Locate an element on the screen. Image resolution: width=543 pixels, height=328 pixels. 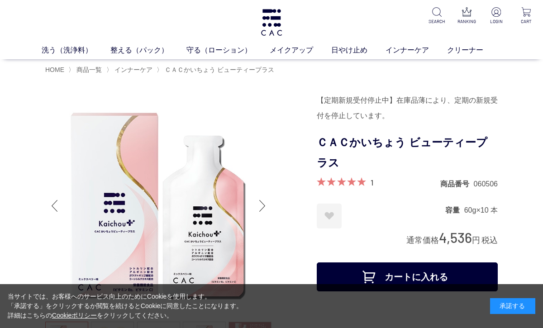
a: 守る（ローション） is located at coordinates (228, 50).